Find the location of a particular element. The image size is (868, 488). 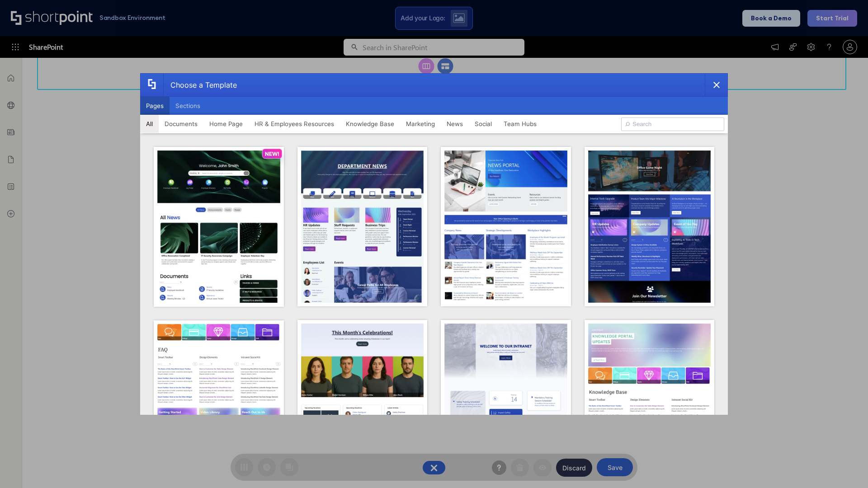

button: HR & Employees Resources is located at coordinates (295, 124).